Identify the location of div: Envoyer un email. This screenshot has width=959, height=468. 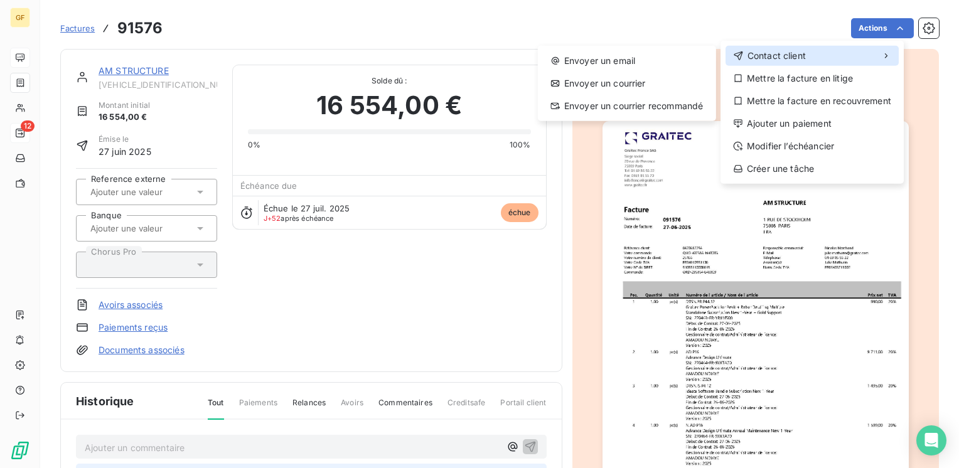
(627, 61).